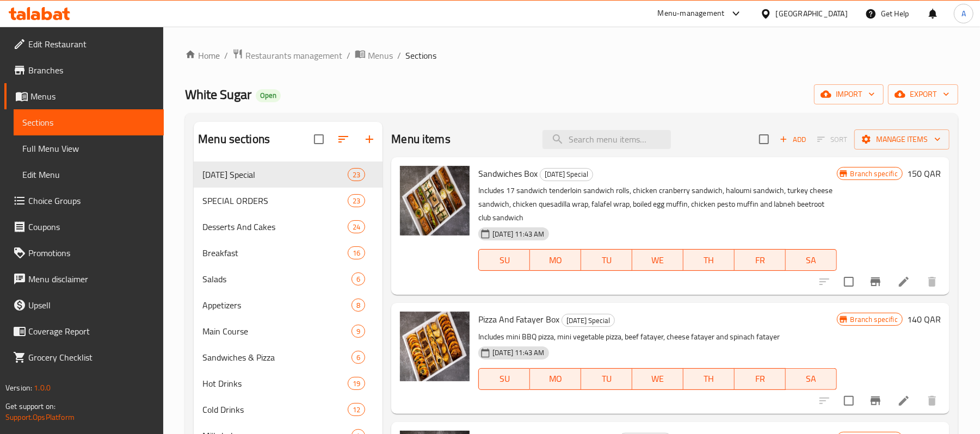 The height and width of the screenshot is (434, 980). What do you see at coordinates (89, 122) in the screenshot?
I see `a: Sections` at bounding box center [89, 122].